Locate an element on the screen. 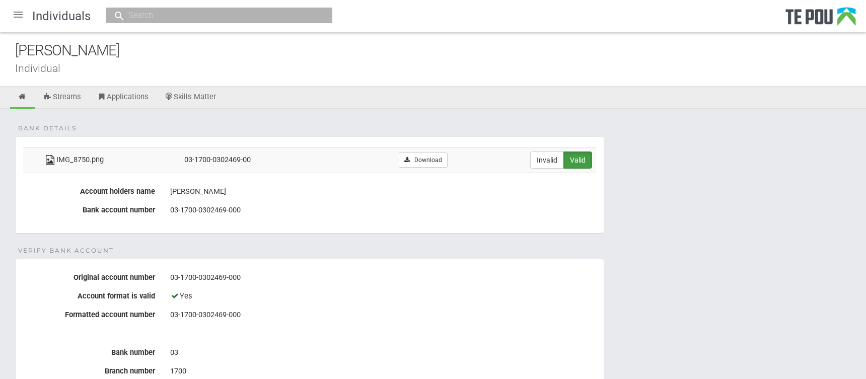 This screenshot has width=866, height=379. td: 03-1700-0302469-00 is located at coordinates (257, 160).